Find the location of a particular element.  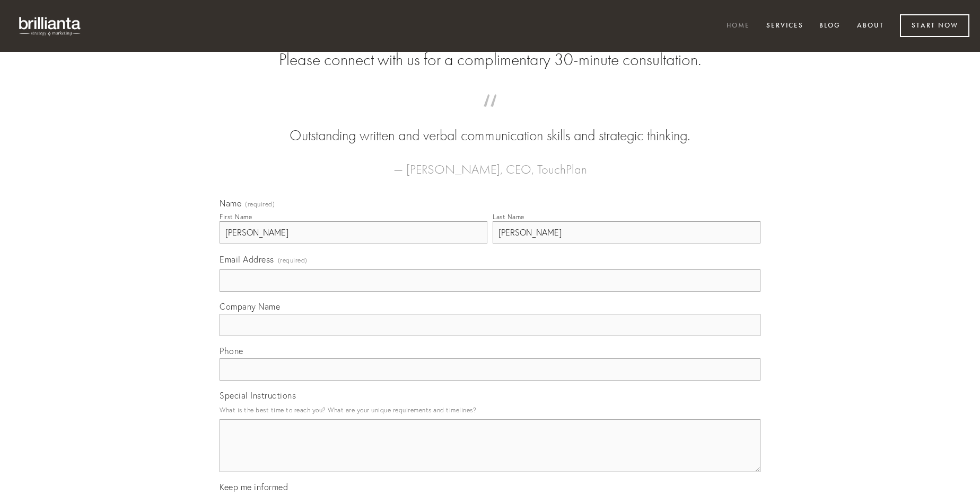

span: Name is located at coordinates (230, 203).